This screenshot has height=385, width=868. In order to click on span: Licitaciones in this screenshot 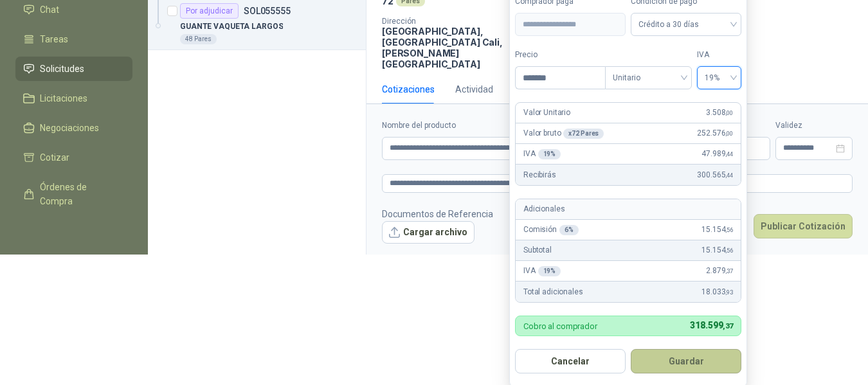, I will do `click(63, 98)`.